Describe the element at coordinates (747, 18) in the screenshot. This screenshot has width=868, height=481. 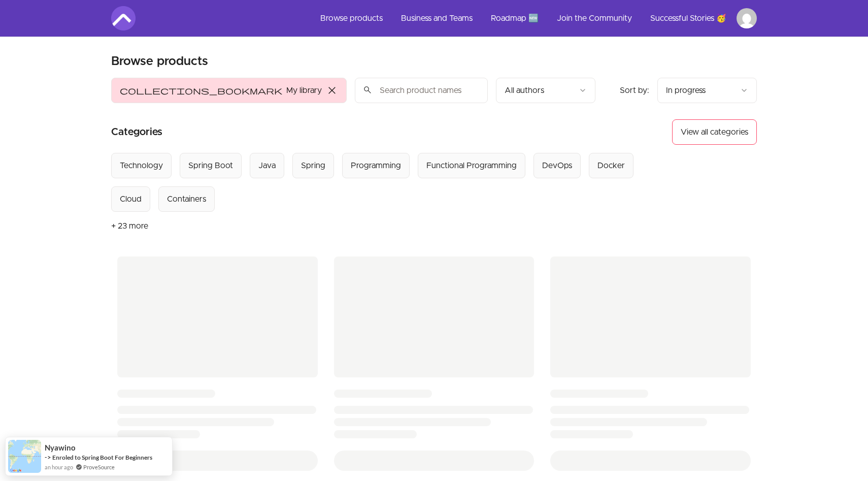
I see `button: Profile image for Bhagath Veerannagari` at that location.